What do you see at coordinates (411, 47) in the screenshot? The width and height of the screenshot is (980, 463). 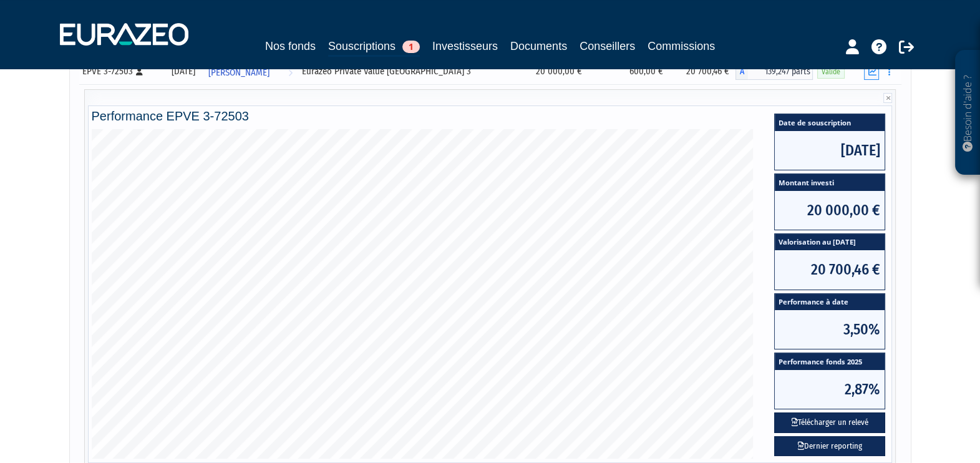 I see `span: 1` at bounding box center [411, 47].